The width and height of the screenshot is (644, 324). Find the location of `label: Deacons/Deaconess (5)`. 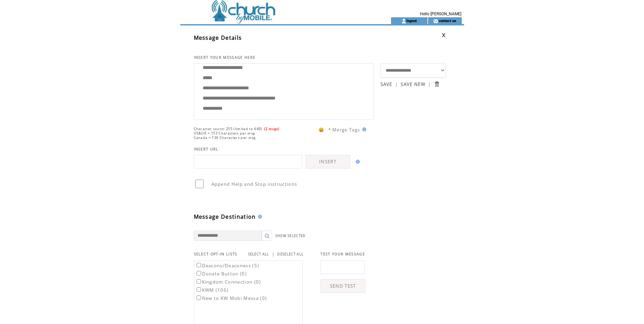

label: Deacons/Deaconess (5) is located at coordinates (227, 265).